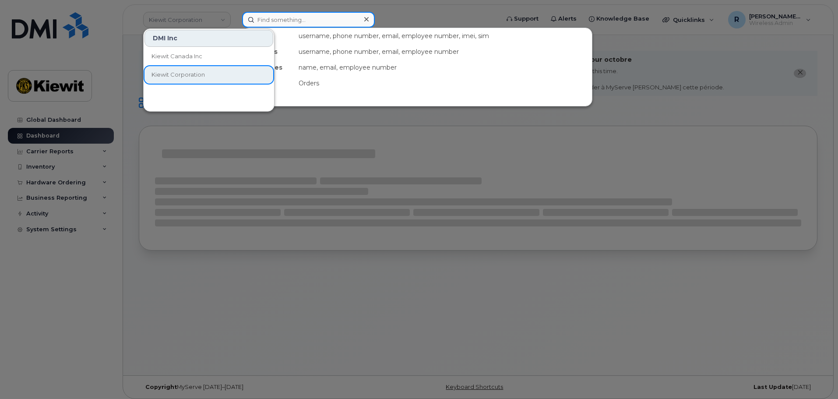  I want to click on span: Kiewit Canada Inc, so click(177, 56).